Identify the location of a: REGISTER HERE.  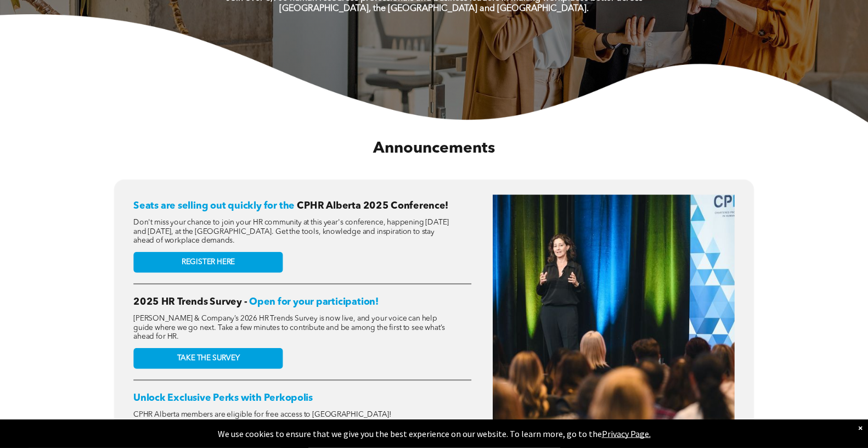
(208, 263).